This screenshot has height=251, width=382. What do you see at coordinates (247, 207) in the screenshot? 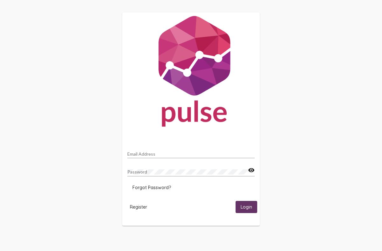
I see `button: Login` at bounding box center [247, 207].